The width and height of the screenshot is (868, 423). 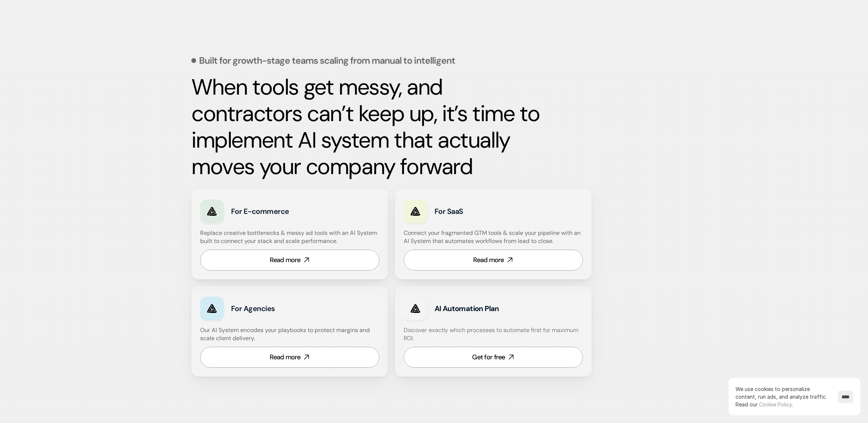 I want to click on h3: For SaaS, so click(x=485, y=212).